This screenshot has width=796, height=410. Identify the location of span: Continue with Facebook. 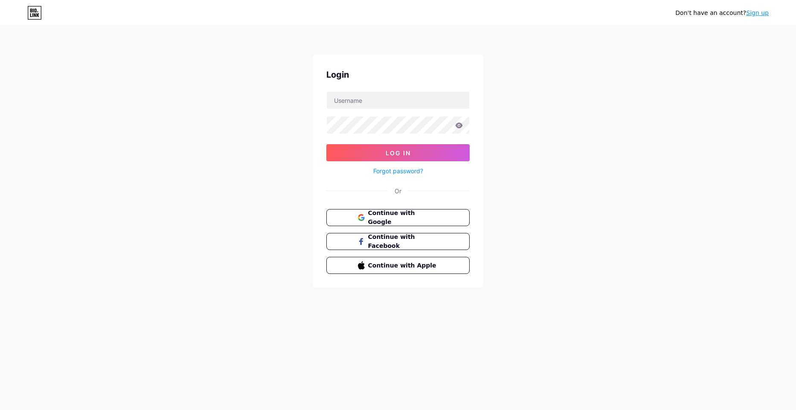
(403, 242).